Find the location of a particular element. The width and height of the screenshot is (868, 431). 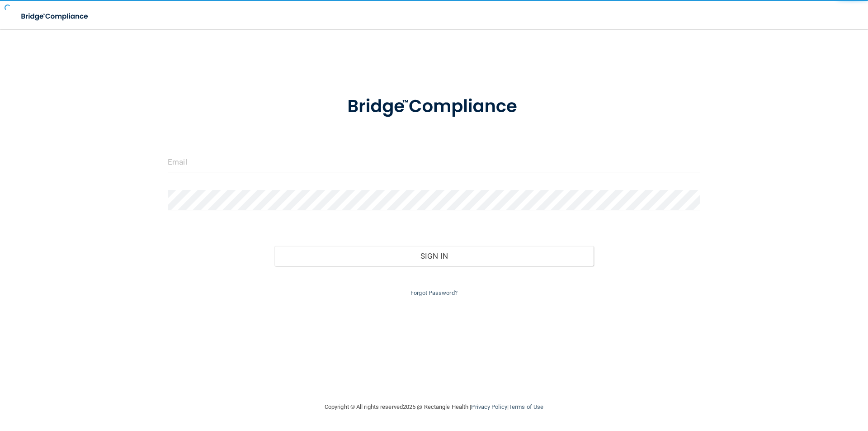

a: Forgot Password? is located at coordinates (434, 293).